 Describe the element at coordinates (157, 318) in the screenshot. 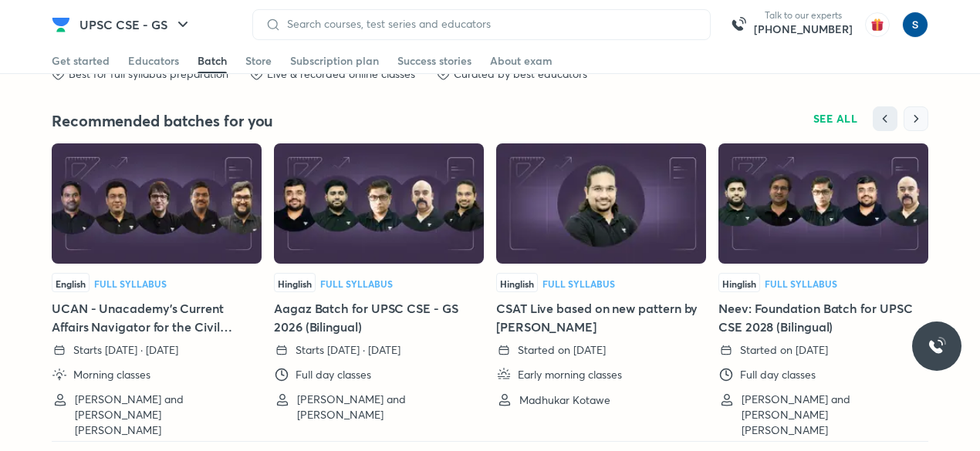

I see `h5: UCAN - Unacademy's Current Affairs Navigator for the Civil Services Examination` at that location.